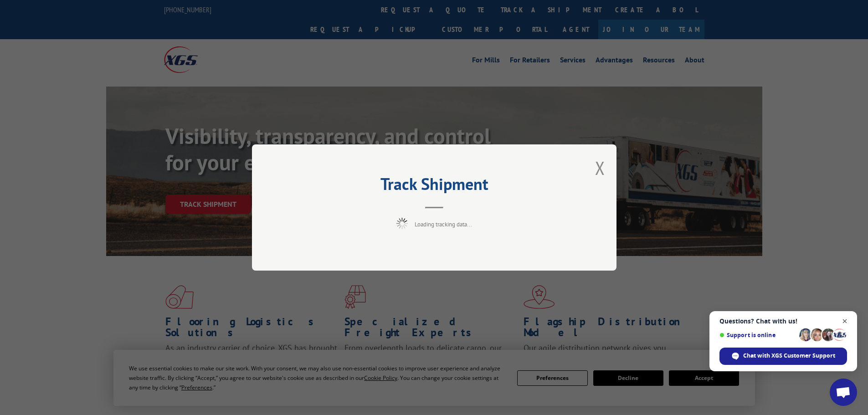 This screenshot has width=868, height=415. I want to click on img: xgs-loading, so click(402, 223).